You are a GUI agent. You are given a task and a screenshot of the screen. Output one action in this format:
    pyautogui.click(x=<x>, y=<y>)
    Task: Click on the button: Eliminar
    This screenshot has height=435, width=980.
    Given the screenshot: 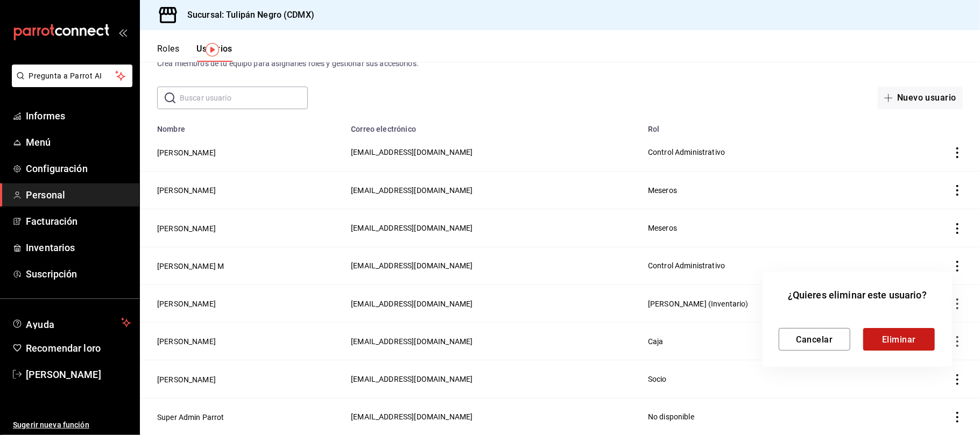 What is the action you would take?
    pyautogui.click(x=899, y=340)
    